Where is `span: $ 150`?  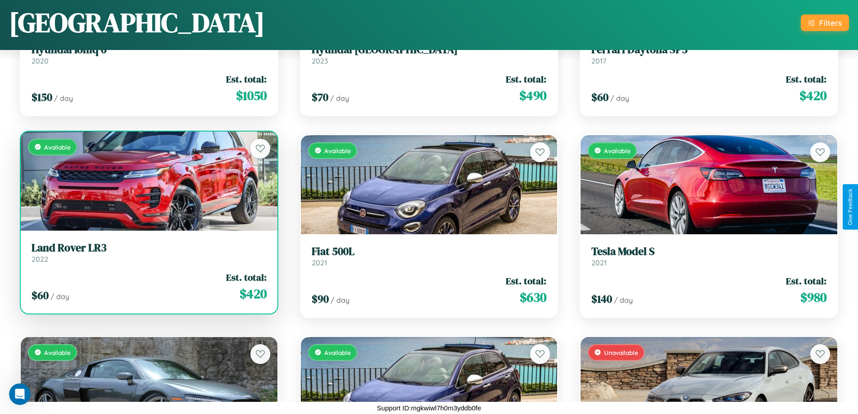 span: $ 150 is located at coordinates (42, 97).